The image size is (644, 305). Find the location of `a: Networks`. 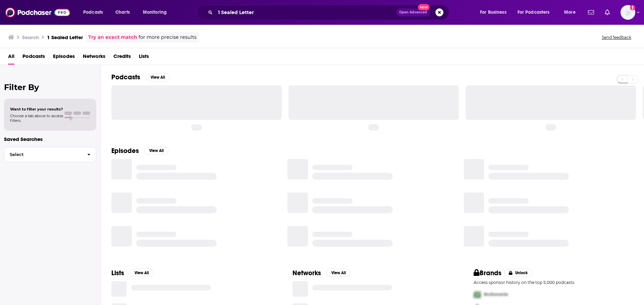

a: Networks is located at coordinates (94, 58).